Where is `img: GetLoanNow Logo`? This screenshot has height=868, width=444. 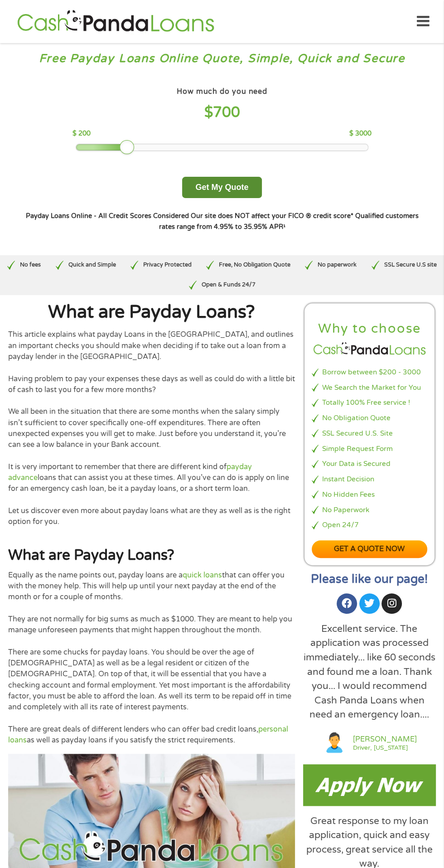
img: GetLoanNow Logo is located at coordinates (116, 21).